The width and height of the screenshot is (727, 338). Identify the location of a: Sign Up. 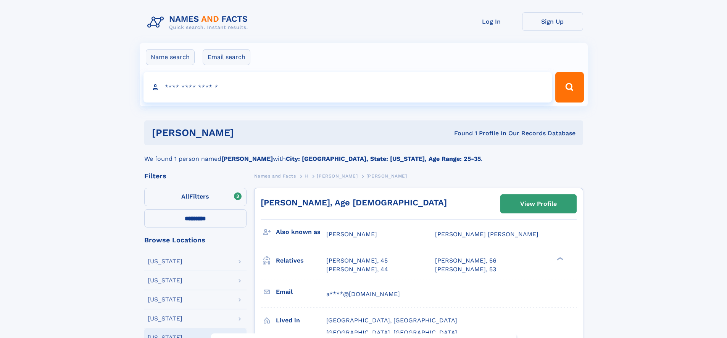
(552, 21).